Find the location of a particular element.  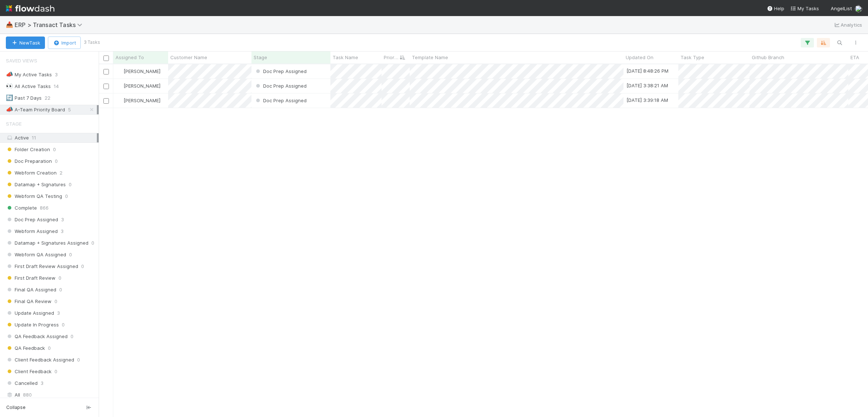

span: Webform Creation is located at coordinates (31, 173).